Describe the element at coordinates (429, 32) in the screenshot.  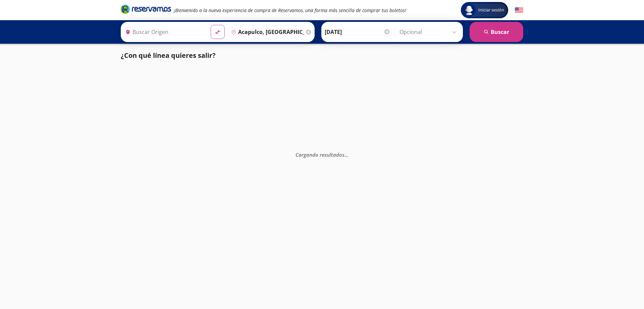
I see `input: Opcional` at that location.